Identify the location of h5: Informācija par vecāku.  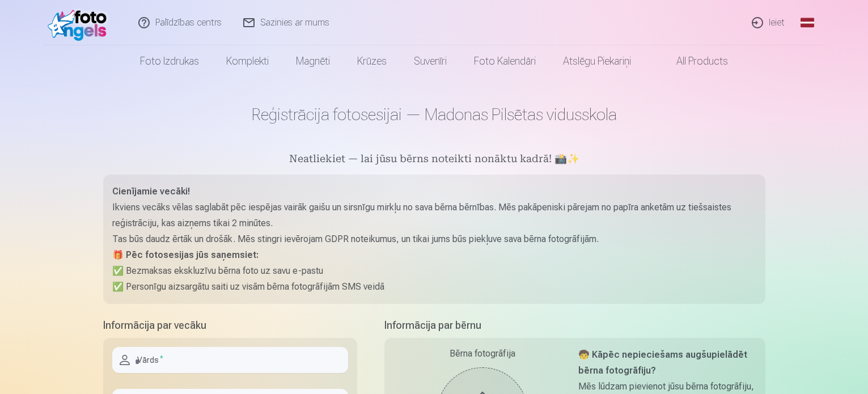
(230, 325).